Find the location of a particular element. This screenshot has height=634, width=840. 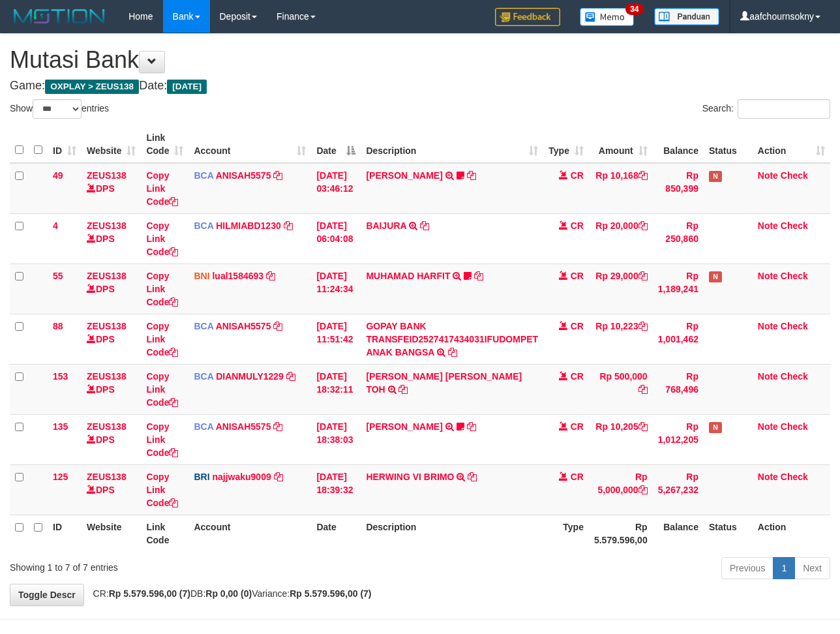

span: 135 is located at coordinates (60, 426).